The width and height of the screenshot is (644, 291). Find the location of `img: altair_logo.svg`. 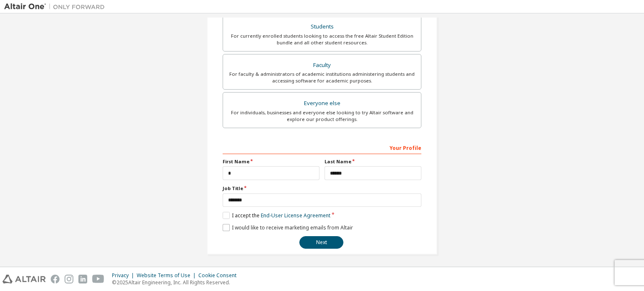

img: altair_logo.svg is located at coordinates (24, 279).